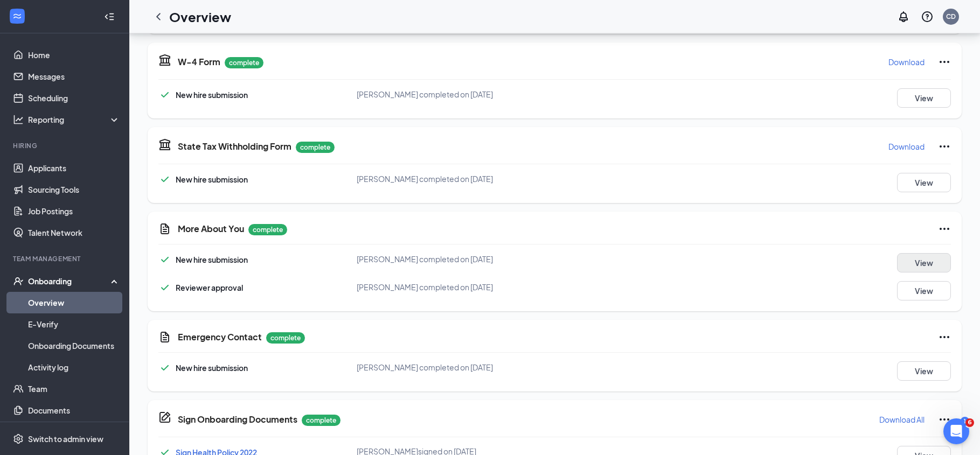 Image resolution: width=980 pixels, height=455 pixels. Describe the element at coordinates (159, 17) in the screenshot. I see `svg: ChevronLeft` at that location.